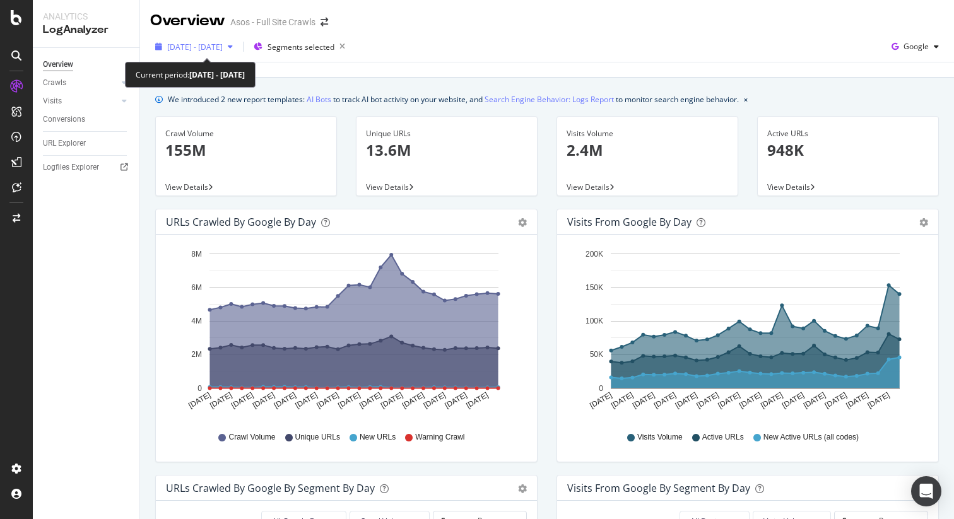 The width and height of the screenshot is (954, 519). What do you see at coordinates (252, 437) in the screenshot?
I see `span: Crawl Volume` at bounding box center [252, 437].